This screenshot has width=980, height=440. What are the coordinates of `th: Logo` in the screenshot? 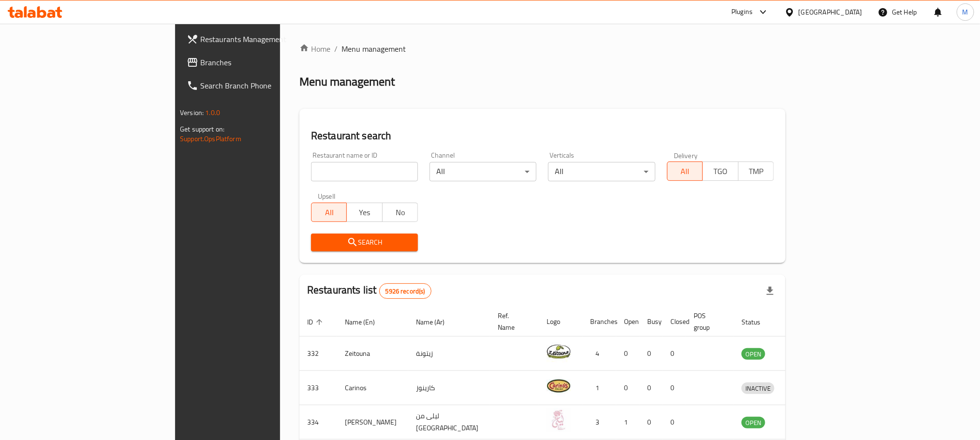 It's located at (561, 322).